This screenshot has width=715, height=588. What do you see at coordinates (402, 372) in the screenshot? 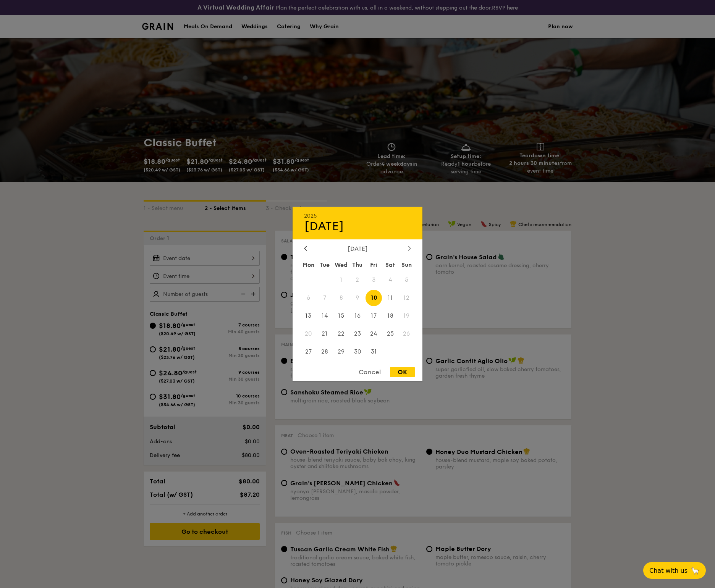
I see `div: OK` at bounding box center [402, 372].